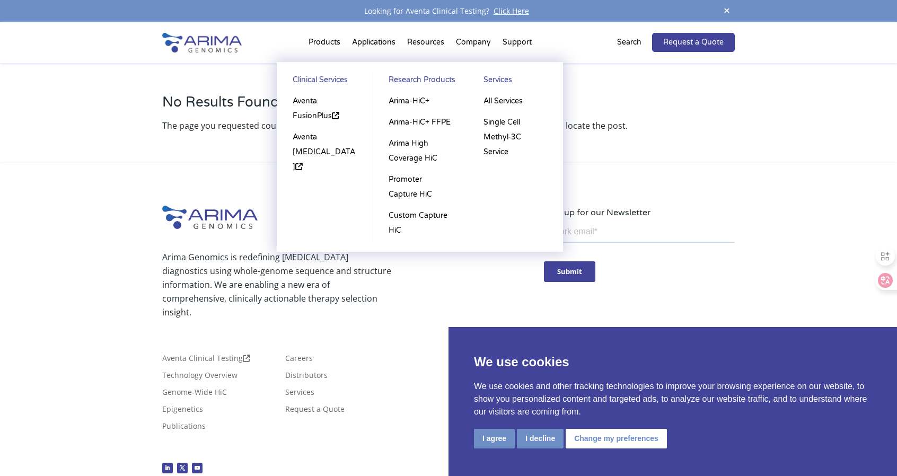 The image size is (897, 476). Describe the element at coordinates (630, 42) in the screenshot. I see `p: Search` at that location.